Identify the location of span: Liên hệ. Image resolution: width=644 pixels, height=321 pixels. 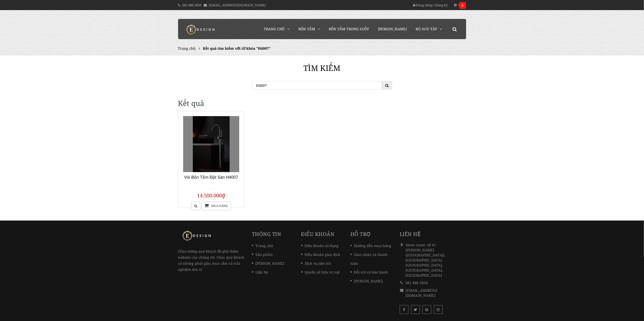
(410, 234).